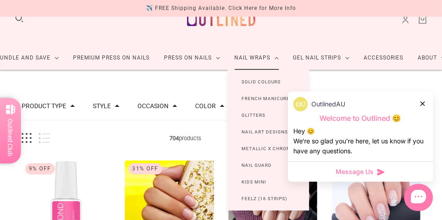  What do you see at coordinates (221, 8) in the screenshot?
I see `div: ✈️ FREE Shipping Available. Click Here for More Info` at bounding box center [221, 8].